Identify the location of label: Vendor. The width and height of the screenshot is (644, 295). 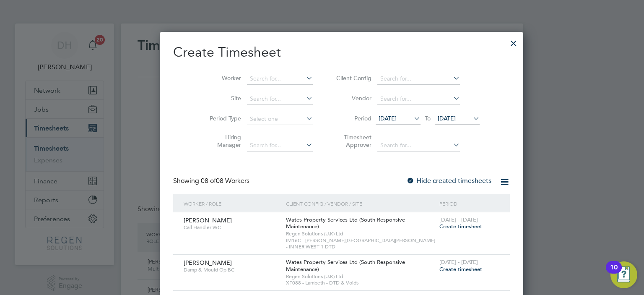
(353, 98).